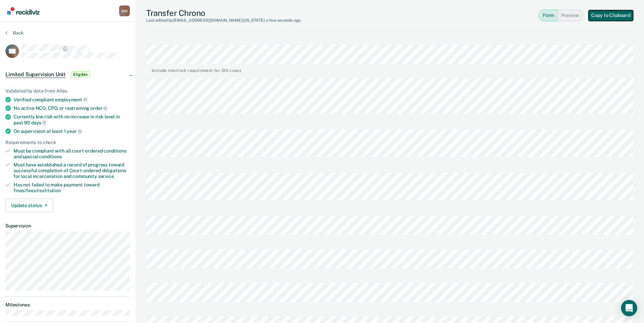 This screenshot has height=323, width=644. What do you see at coordinates (35, 75) in the screenshot?
I see `span: Limited Supervision Unit` at bounding box center [35, 75].